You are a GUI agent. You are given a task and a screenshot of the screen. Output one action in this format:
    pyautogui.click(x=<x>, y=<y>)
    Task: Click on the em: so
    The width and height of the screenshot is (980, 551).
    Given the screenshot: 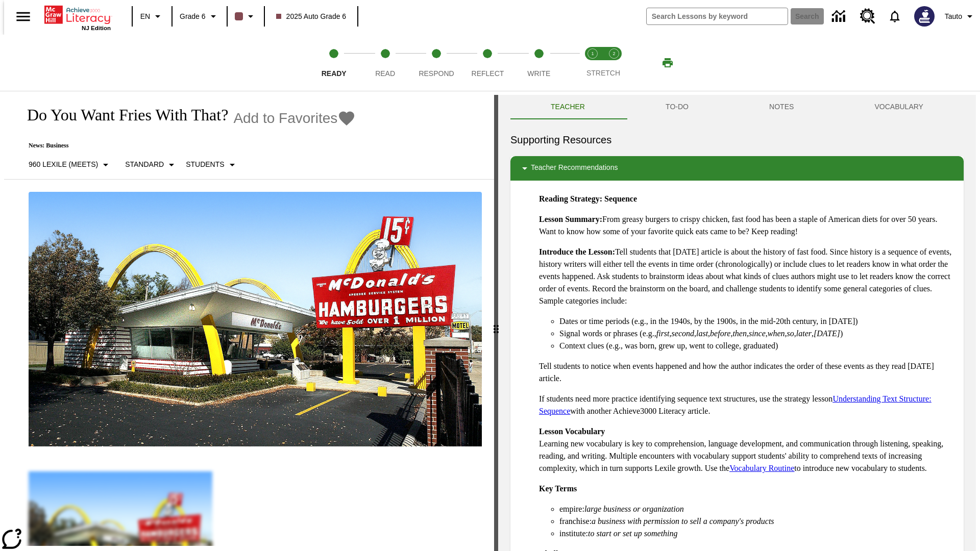 What is the action you would take?
    pyautogui.click(x=791, y=333)
    